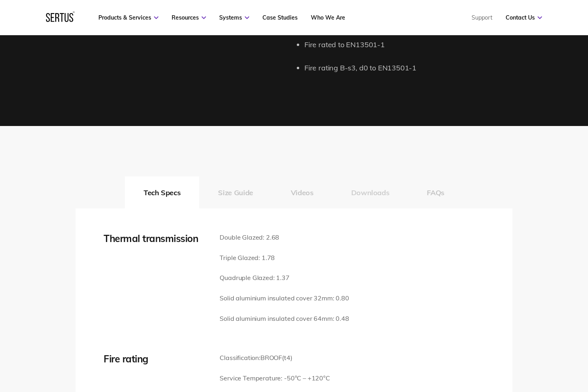 The image size is (588, 392). Describe the element at coordinates (516, 345) in the screenshot. I see `div: Chat Widget` at that location.